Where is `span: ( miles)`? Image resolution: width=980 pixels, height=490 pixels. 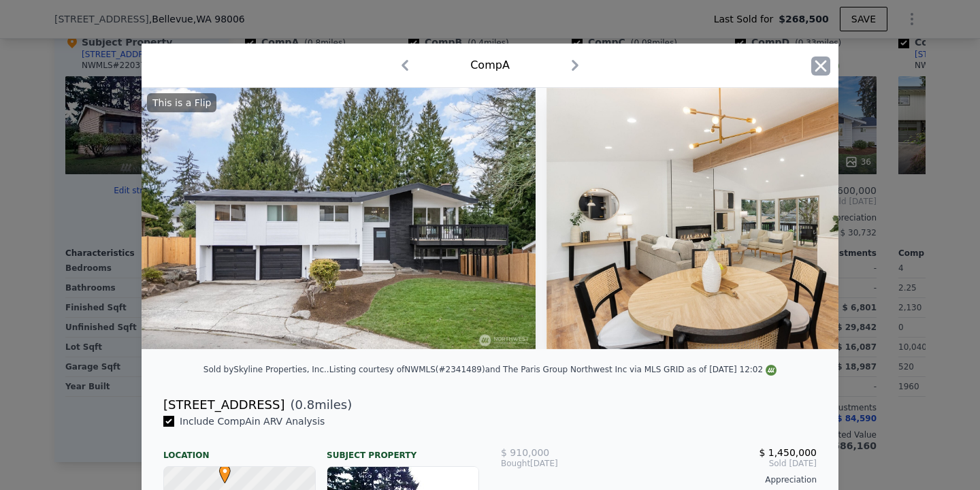
span: ( miles) is located at coordinates (318, 405).